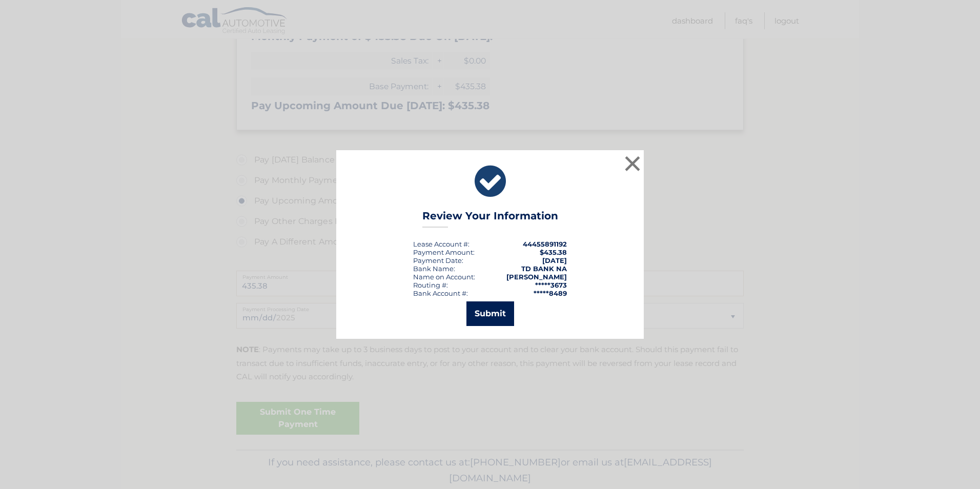 Image resolution: width=980 pixels, height=489 pixels. What do you see at coordinates (444, 277) in the screenshot?
I see `div: Name on Account:` at bounding box center [444, 277].